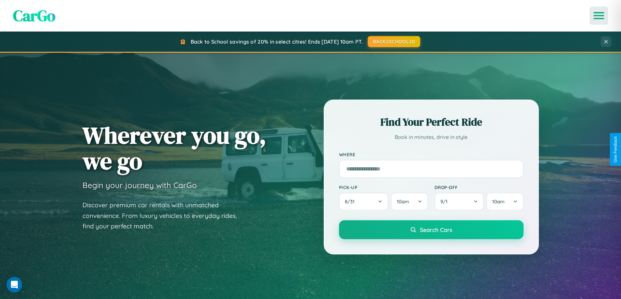 Image resolution: width=621 pixels, height=299 pixels. I want to click on h1: Wherever you go, we go, so click(174, 148).